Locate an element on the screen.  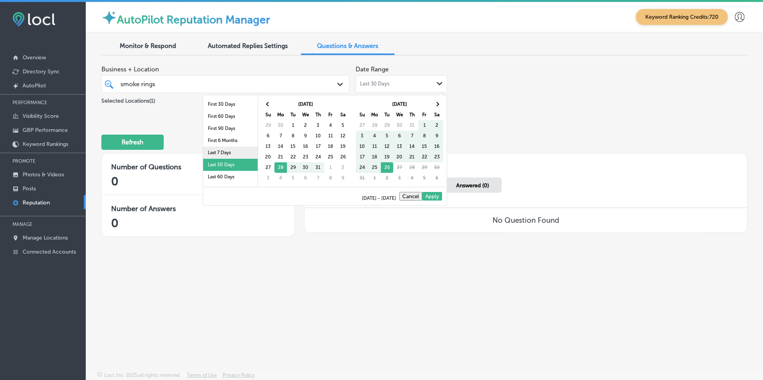
span: Keyword Ranking Credits: 720 is located at coordinates (682, 17).